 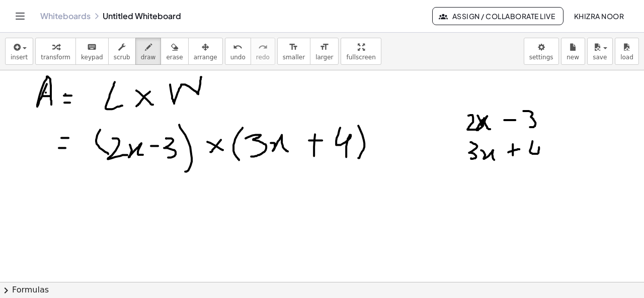 I want to click on span: larger, so click(x=324, y=58).